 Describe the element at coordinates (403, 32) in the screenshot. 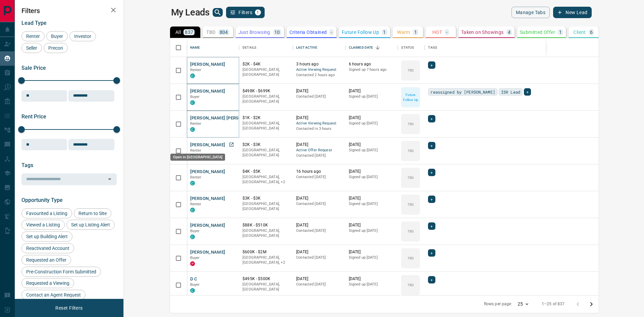

I see `p: Warm` at that location.